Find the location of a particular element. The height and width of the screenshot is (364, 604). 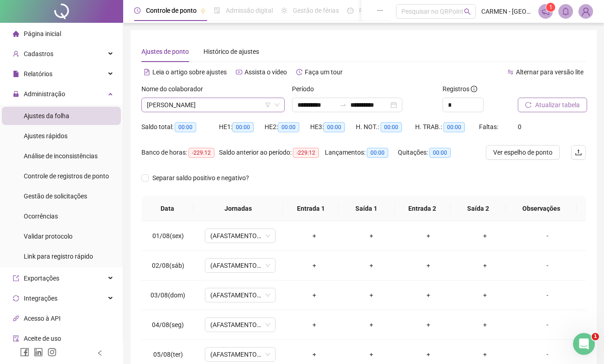

span: 05/08(ter) is located at coordinates (168, 354).